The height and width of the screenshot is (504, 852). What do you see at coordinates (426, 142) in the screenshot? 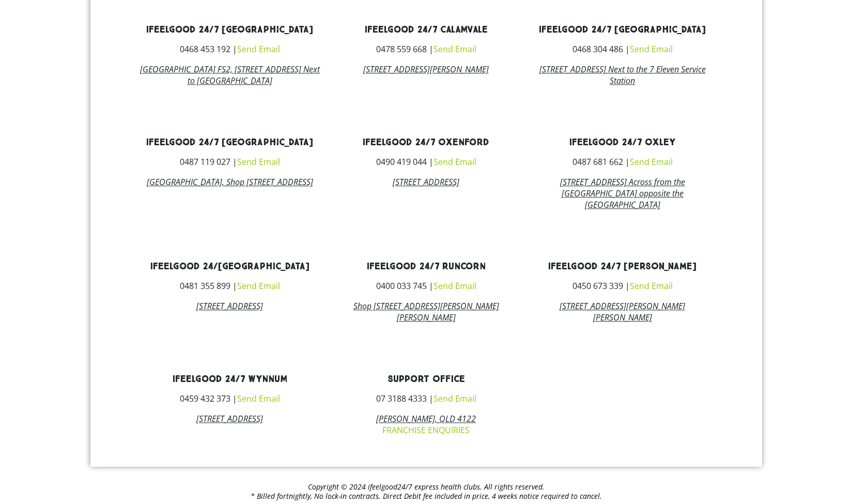
I see `a: ifeelgood 24/7 Oxenford` at bounding box center [426, 142].